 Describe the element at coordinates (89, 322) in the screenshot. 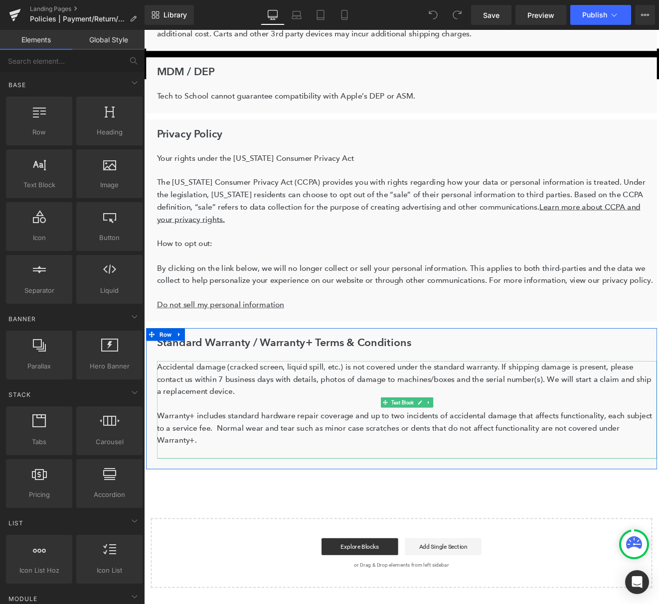

I see `a: Do not sell my personal information` at that location.